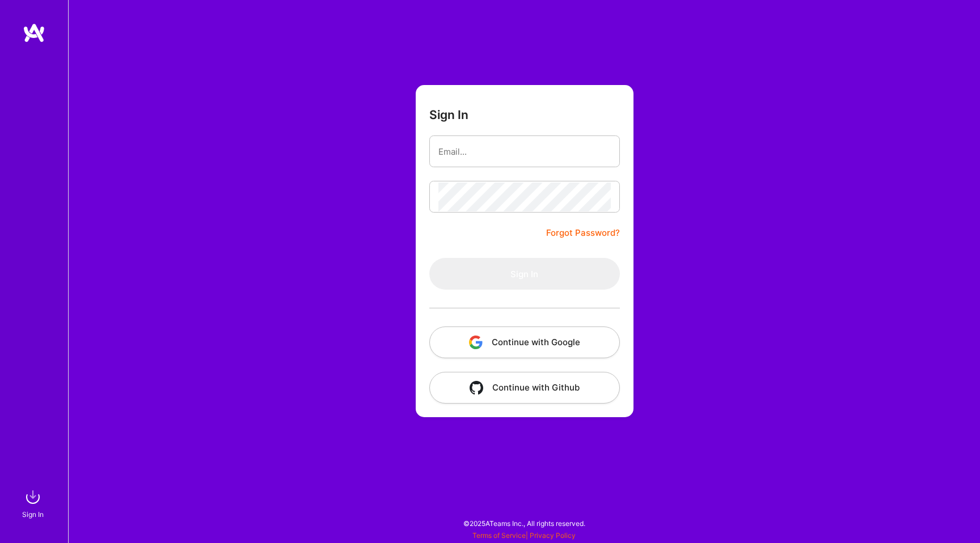 The image size is (980, 543). Describe the element at coordinates (34, 33) in the screenshot. I see `img: logo` at that location.